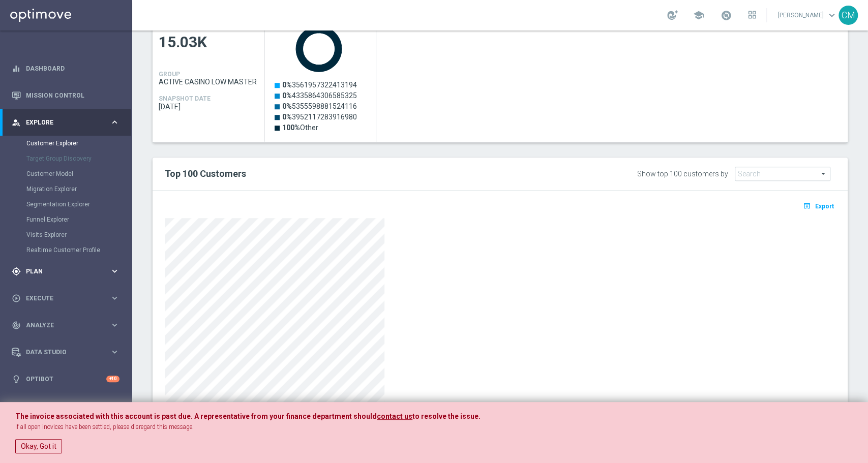 The height and width of the screenshot is (463, 868). What do you see at coordinates (818, 206) in the screenshot?
I see `button: open_in_browser Export` at bounding box center [818, 206].